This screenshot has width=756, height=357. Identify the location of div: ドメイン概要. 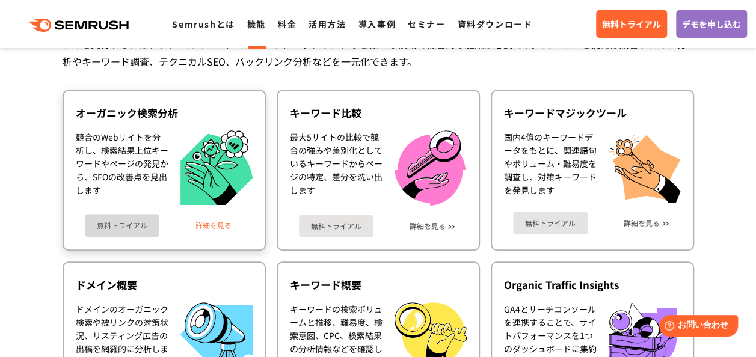
(164, 285).